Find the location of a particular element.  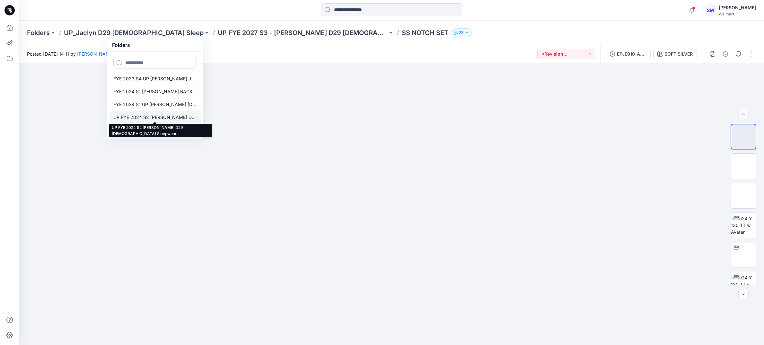

a: Folders is located at coordinates (38, 33).